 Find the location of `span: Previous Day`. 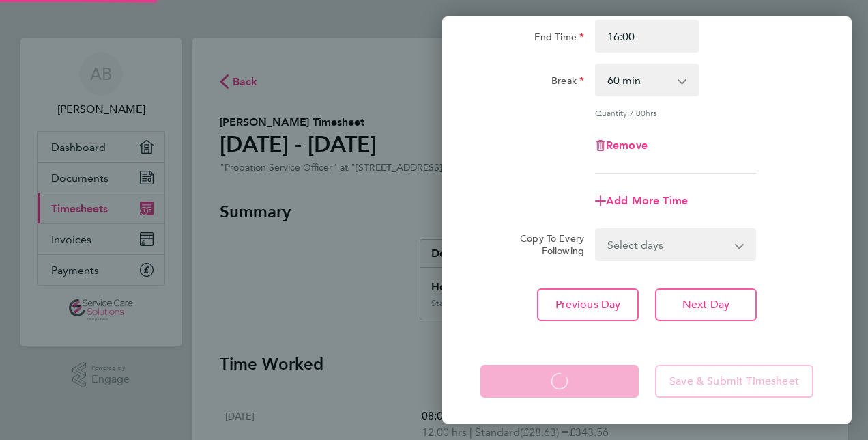

span: Previous Day is located at coordinates (588, 305).